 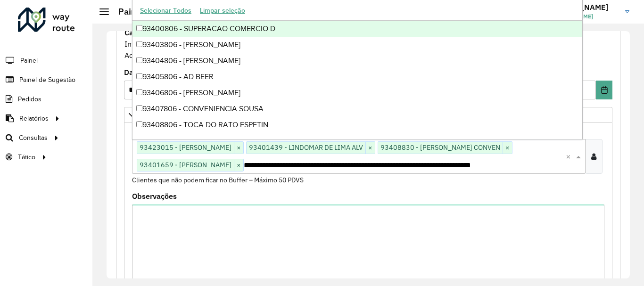 I want to click on span: Painel de Sugestão, so click(x=47, y=79).